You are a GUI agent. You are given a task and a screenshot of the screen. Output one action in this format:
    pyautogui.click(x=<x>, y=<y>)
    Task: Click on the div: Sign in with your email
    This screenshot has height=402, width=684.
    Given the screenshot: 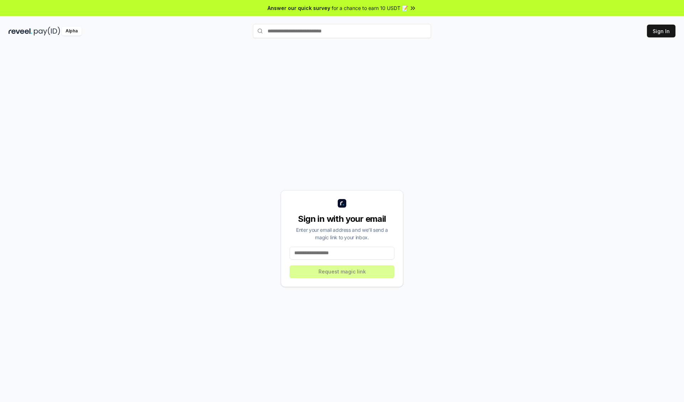 What is the action you would take?
    pyautogui.click(x=342, y=219)
    